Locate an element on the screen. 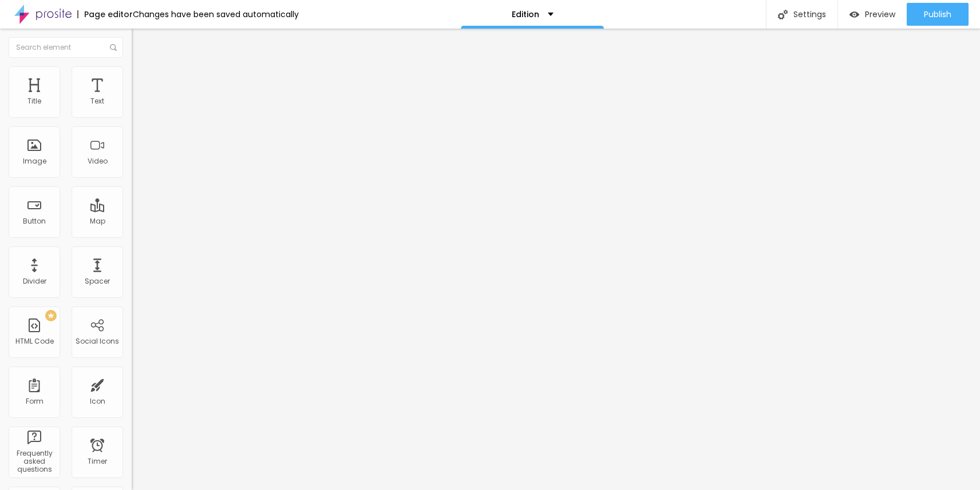 The height and width of the screenshot is (490, 980). button: Preview is located at coordinates (873, 14).